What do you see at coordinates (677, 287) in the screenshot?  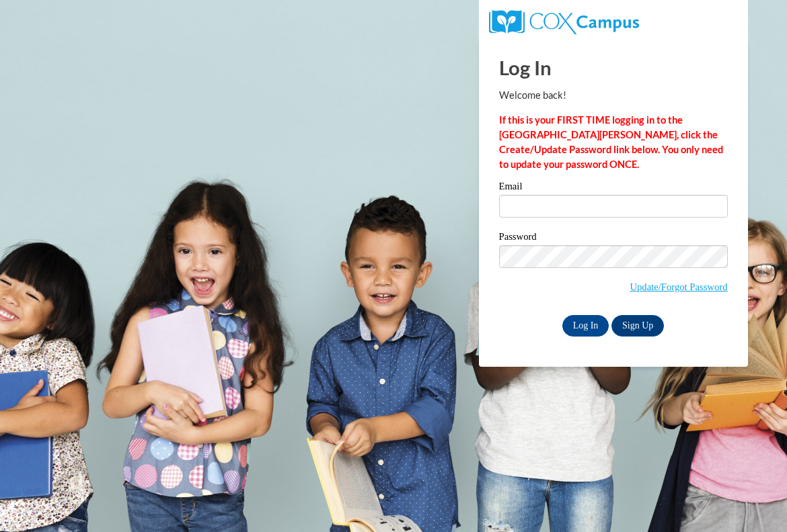 I see `a: Update/Forgot Password` at bounding box center [677, 287].